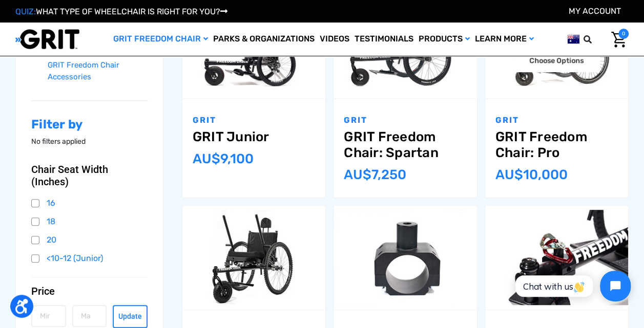 Image resolution: width=644 pixels, height=328 pixels. I want to click on input: Search, so click(596, 39).